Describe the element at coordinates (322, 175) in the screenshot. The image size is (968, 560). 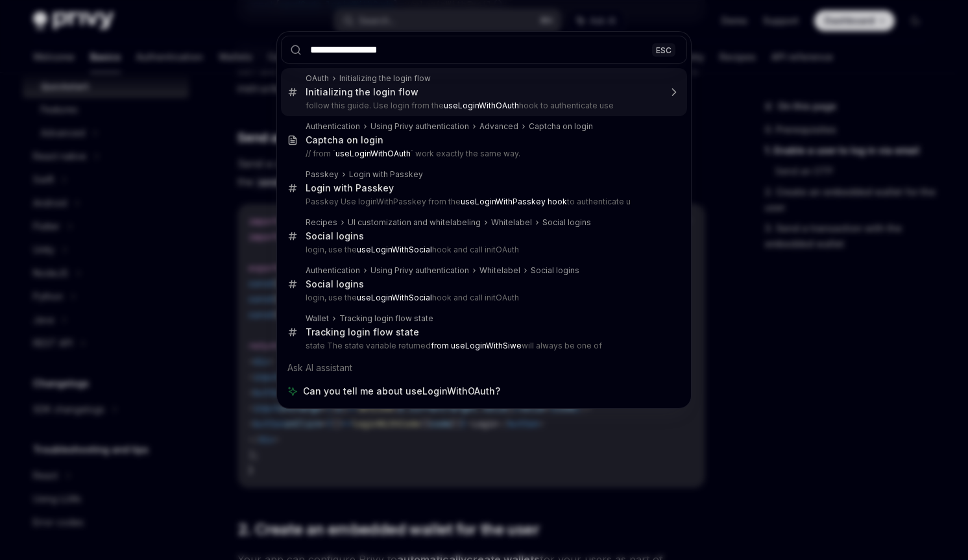
I see `div: Passkey` at that location.